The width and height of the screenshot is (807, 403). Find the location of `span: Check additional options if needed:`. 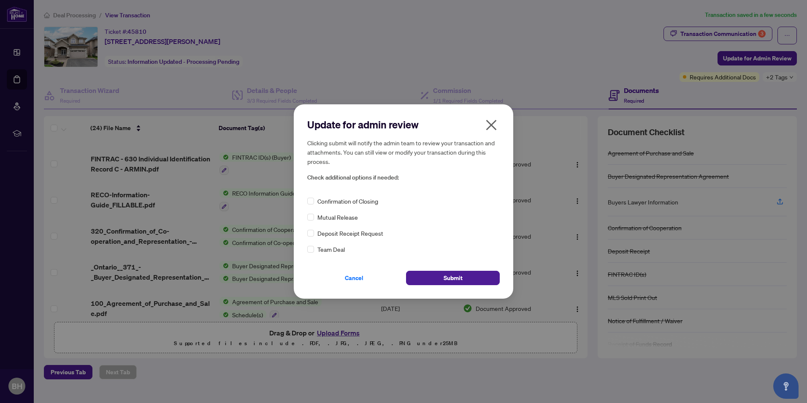

span: Check additional options if needed: is located at coordinates (404, 177).